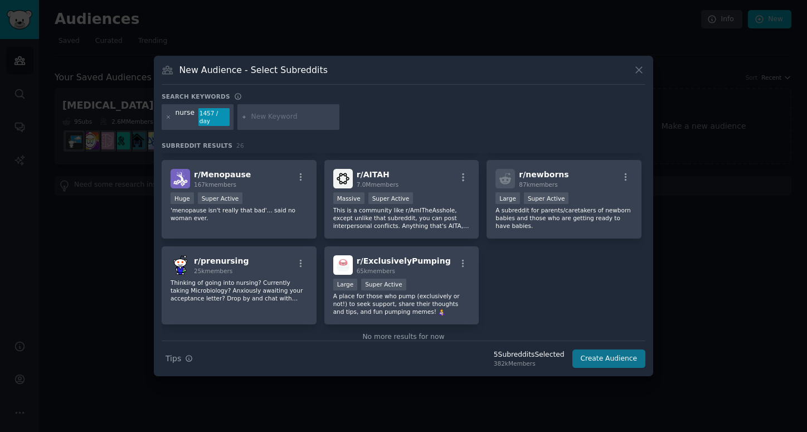  What do you see at coordinates (180, 265) in the screenshot?
I see `img: prenursing` at bounding box center [180, 265].